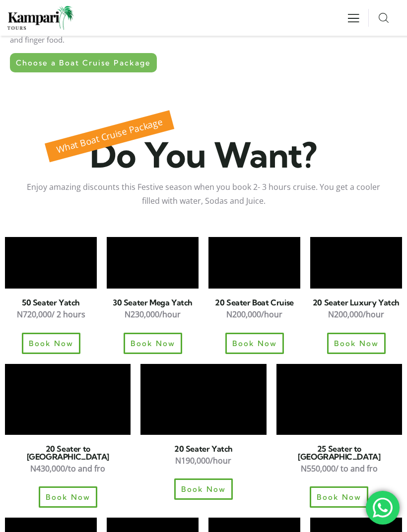 Image resolution: width=407 pixels, height=532 pixels. What do you see at coordinates (84, 63) in the screenshot?
I see `a: Choose a Boat Cruise Package` at bounding box center [84, 63].